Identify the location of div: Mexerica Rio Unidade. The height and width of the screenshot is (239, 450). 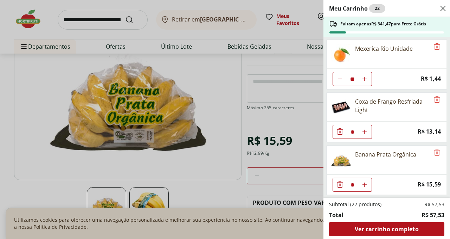
(384, 49).